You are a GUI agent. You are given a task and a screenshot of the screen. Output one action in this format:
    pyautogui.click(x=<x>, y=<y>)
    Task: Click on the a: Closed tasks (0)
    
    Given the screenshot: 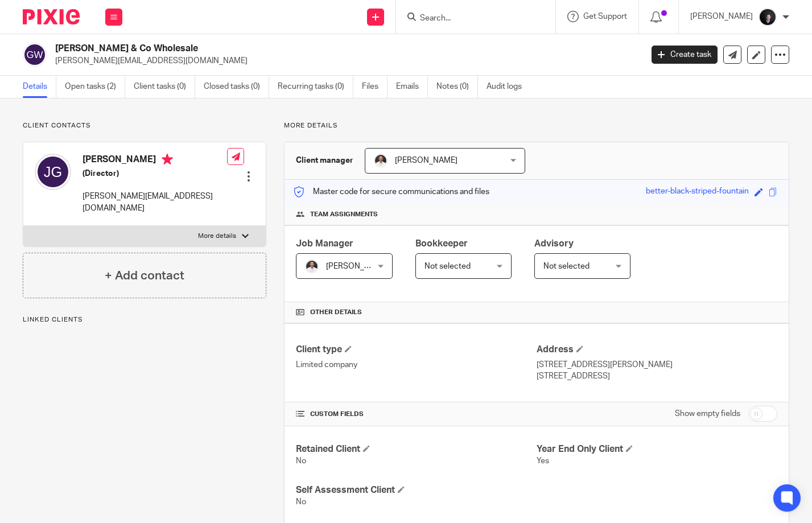 What is the action you would take?
    pyautogui.click(x=236, y=86)
    